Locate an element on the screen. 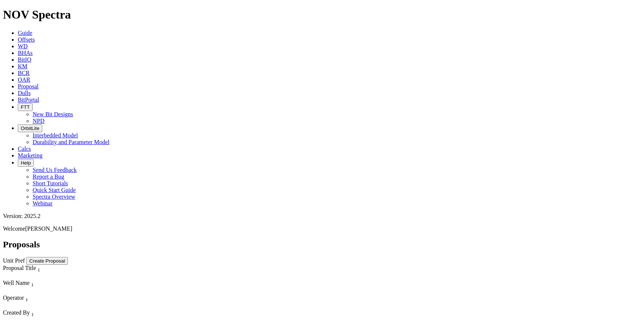  span: Operator is located at coordinates (13, 297).